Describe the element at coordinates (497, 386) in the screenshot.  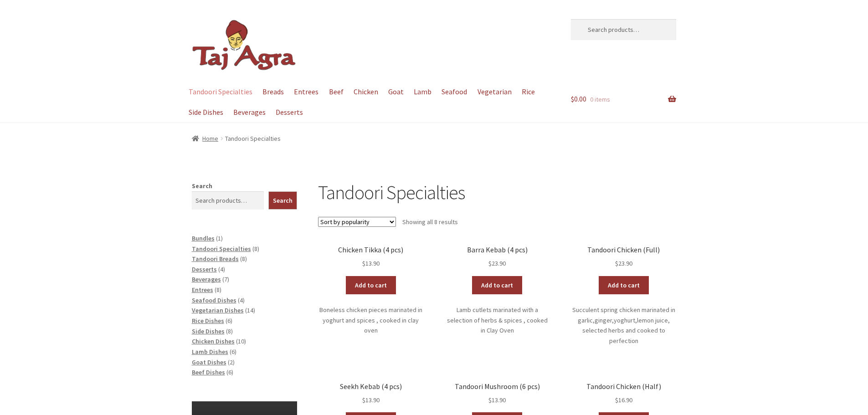
I see `h2: Tandoori Mushroom (6 pcs)` at that location.